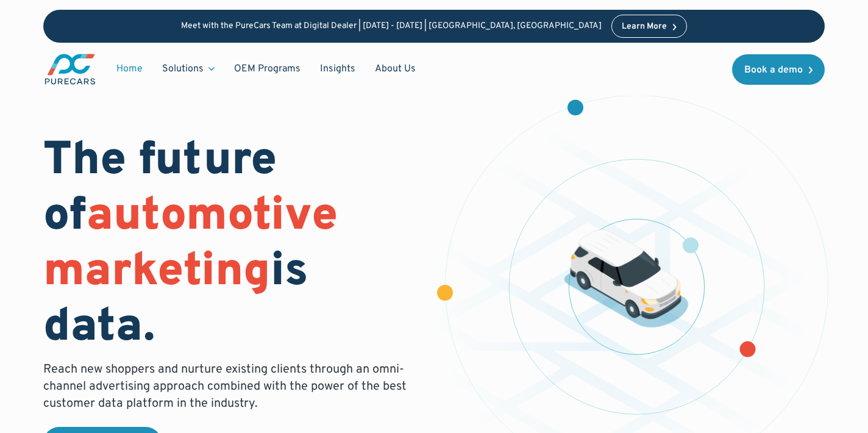  Describe the element at coordinates (267, 69) in the screenshot. I see `a: OEM Programs` at that location.